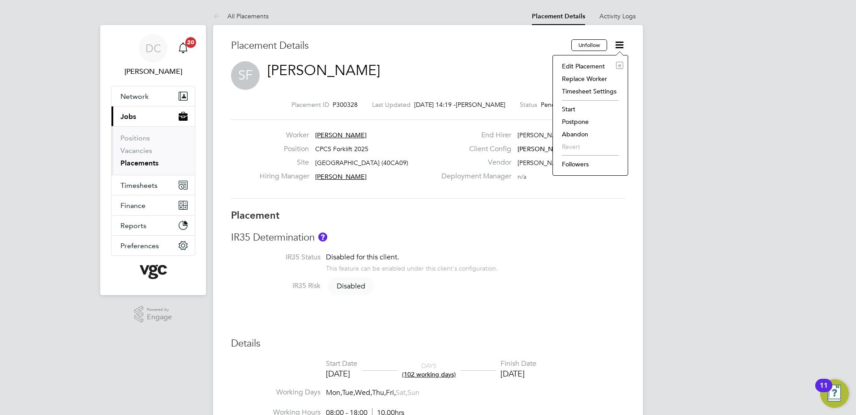 This screenshot has width=856, height=415. I want to click on div: This feature can be enabled under this client's configuration., so click(412, 267).